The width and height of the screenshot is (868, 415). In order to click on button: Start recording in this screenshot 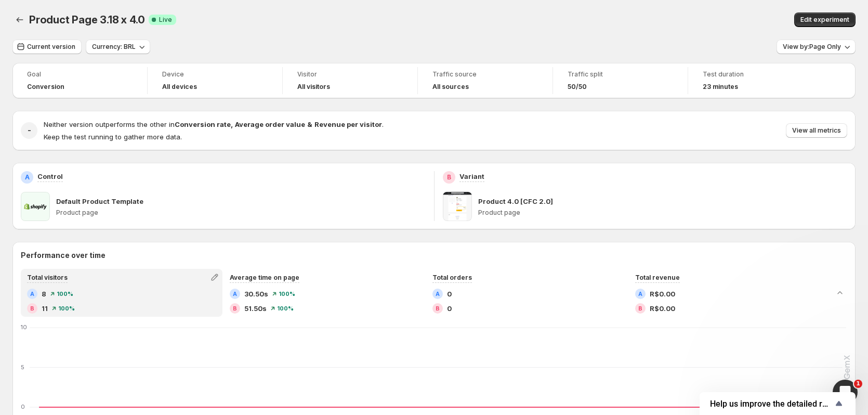, I will do `click(70, 340)`.